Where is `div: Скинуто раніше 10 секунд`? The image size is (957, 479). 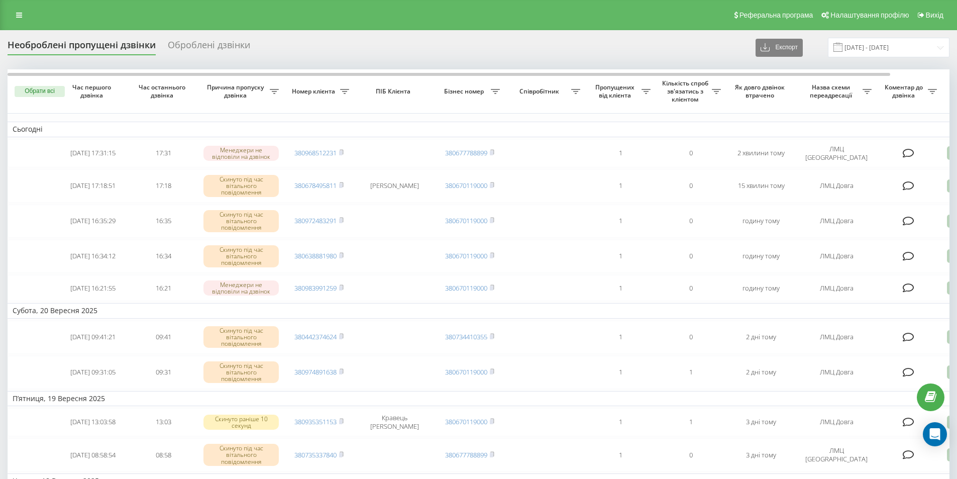
div: Скинуто раніше 10 секунд is located at coordinates (241, 422).